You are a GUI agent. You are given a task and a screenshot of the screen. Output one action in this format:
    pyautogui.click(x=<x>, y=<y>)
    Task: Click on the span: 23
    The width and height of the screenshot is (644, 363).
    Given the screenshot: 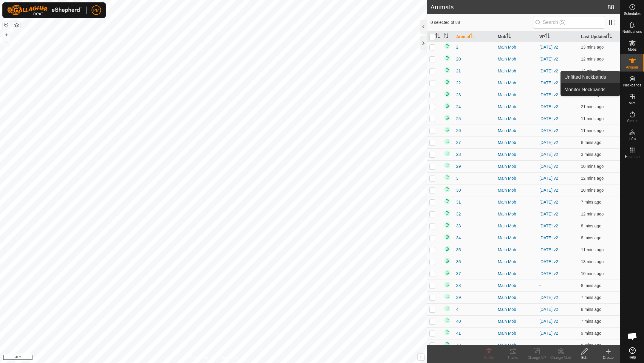 What is the action you would take?
    pyautogui.click(x=458, y=95)
    